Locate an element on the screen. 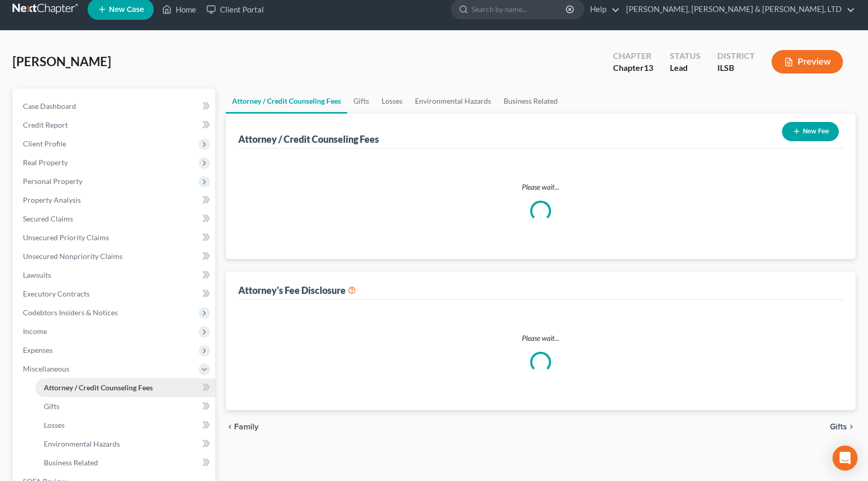 The image size is (868, 481). i: chevron_left is located at coordinates (230, 427).